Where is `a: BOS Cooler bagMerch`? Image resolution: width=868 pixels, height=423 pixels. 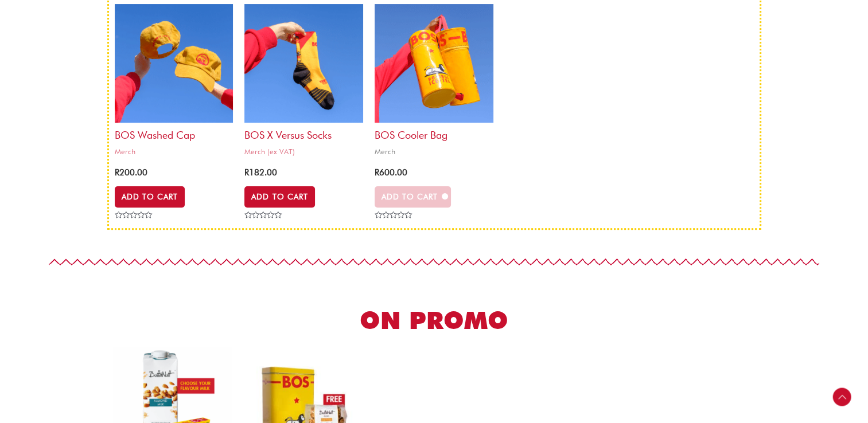 a: BOS Cooler bagMerch is located at coordinates (434, 82).